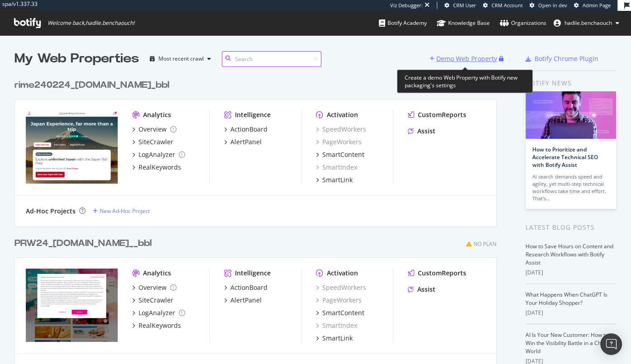 This screenshot has width=631, height=364. What do you see at coordinates (565, 157) in the screenshot?
I see `a: How to Prioritize and Accelerate Technical SEO with Botify Assist` at bounding box center [565, 157].